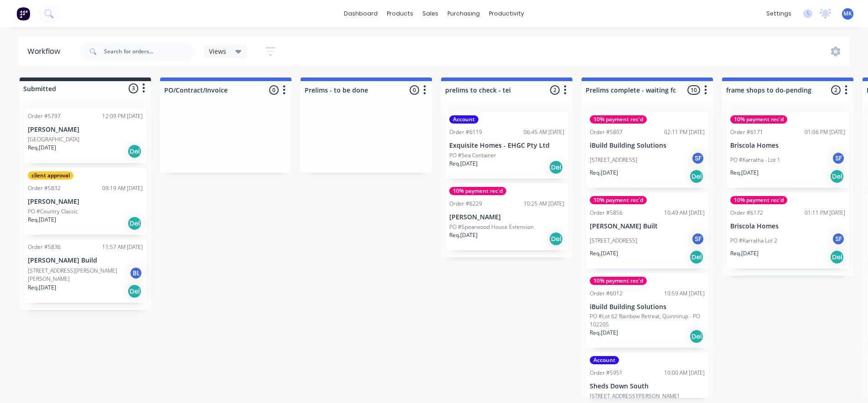  Describe the element at coordinates (136, 273) in the screenshot. I see `div: BL` at that location.